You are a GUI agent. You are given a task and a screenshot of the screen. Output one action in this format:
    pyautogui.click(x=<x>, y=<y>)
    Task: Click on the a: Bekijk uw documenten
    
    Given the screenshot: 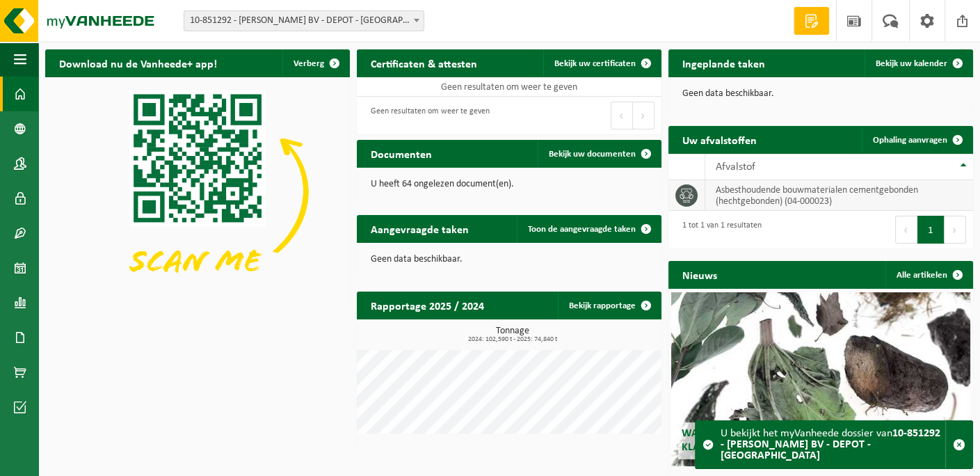 What is the action you would take?
    pyautogui.click(x=598, y=154)
    